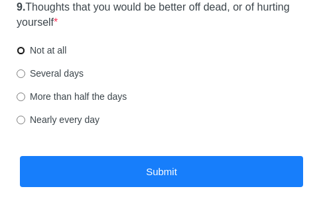  I want to click on input: Not at all, so click(21, 50).